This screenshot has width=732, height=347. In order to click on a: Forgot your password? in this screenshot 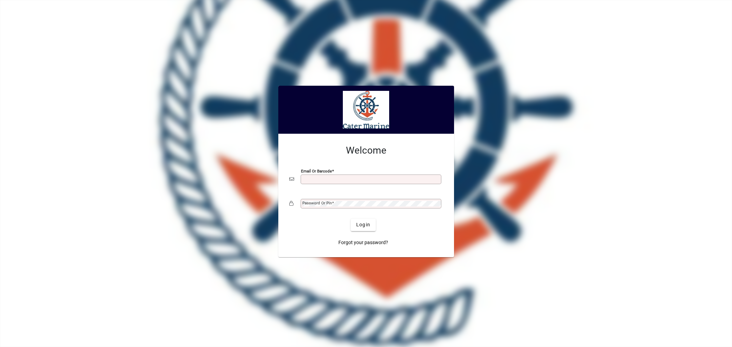, I will do `click(363, 243)`.